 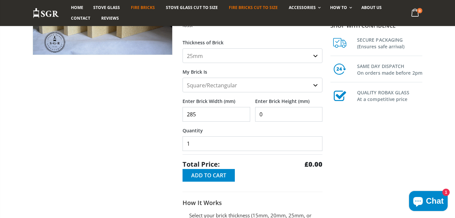 What do you see at coordinates (253, 128) in the screenshot?
I see `label: Quantity` at bounding box center [253, 128].